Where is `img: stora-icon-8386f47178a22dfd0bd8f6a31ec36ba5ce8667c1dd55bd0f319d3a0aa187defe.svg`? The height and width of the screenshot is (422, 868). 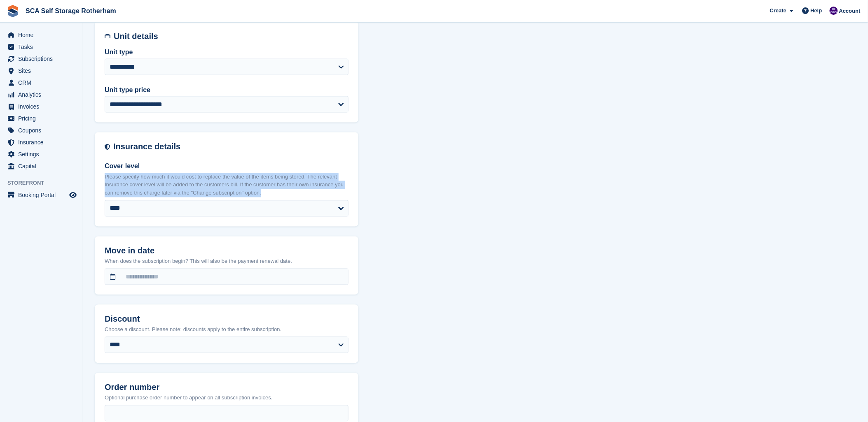
img: stora-icon-8386f47178a22dfd0bd8f6a31ec36ba5ce8667c1dd55bd0f319d3a0aa187defe.svg is located at coordinates (13, 11).